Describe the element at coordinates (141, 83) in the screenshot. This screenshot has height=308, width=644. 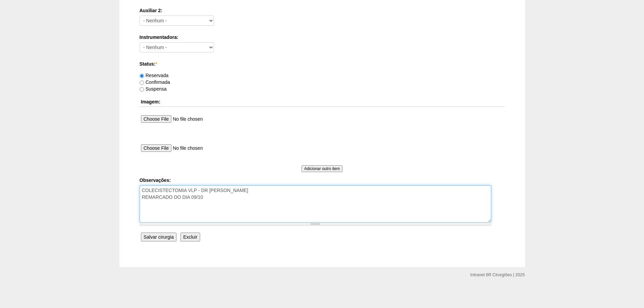
I see `input: Confirmada` at that location.